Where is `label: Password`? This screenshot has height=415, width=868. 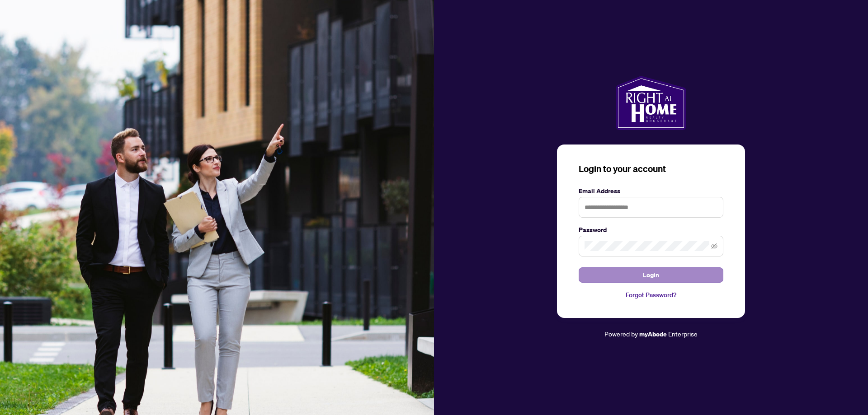
label: Password is located at coordinates (651, 230).